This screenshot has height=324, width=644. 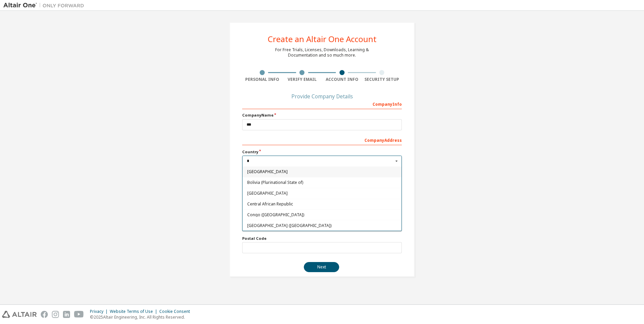 I want to click on div: Create an Altair One Account, so click(x=322, y=39).